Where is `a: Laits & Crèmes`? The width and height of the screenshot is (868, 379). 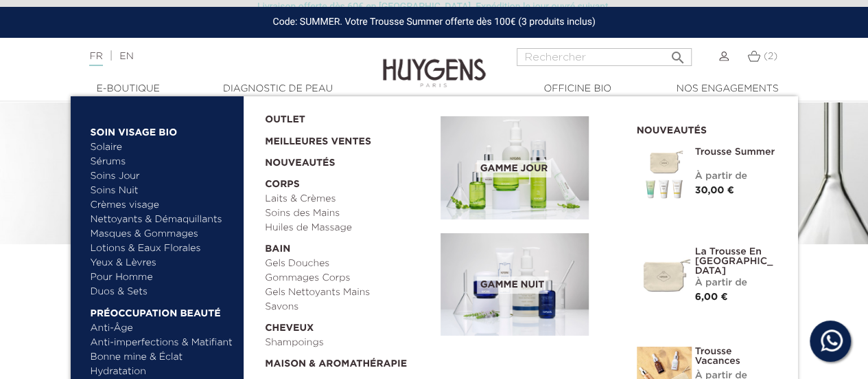
a: Laits & Crèmes is located at coordinates (348, 199).